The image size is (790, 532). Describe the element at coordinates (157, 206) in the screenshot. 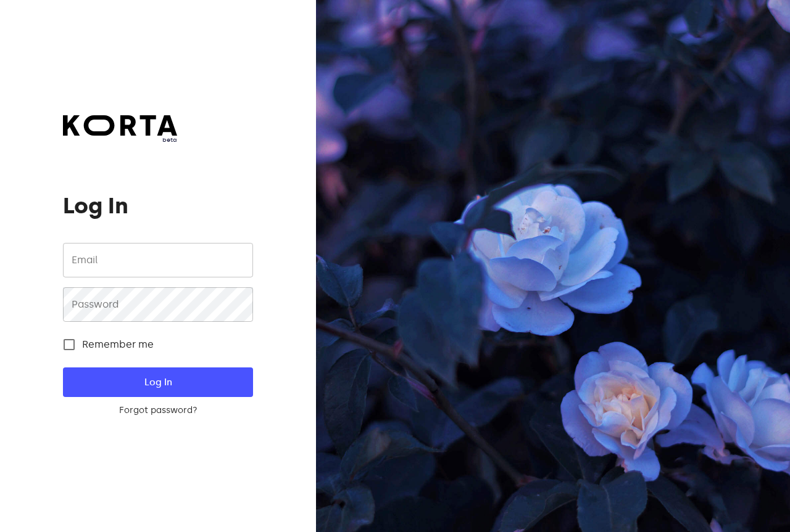

I see `h1: Log In` at that location.